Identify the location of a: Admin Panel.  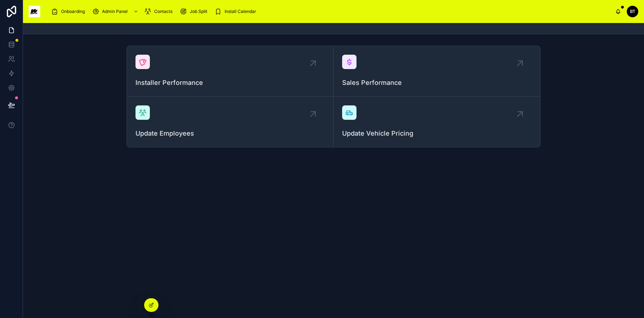
(116, 12).